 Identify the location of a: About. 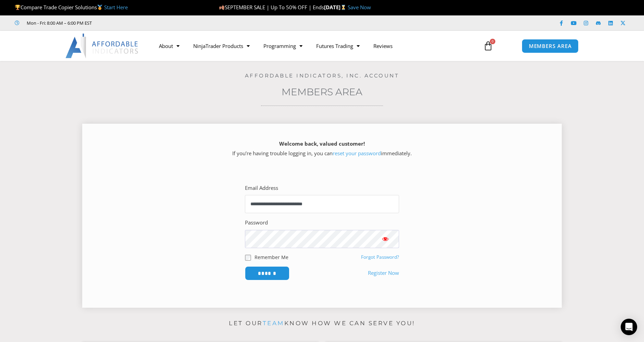
(169, 46).